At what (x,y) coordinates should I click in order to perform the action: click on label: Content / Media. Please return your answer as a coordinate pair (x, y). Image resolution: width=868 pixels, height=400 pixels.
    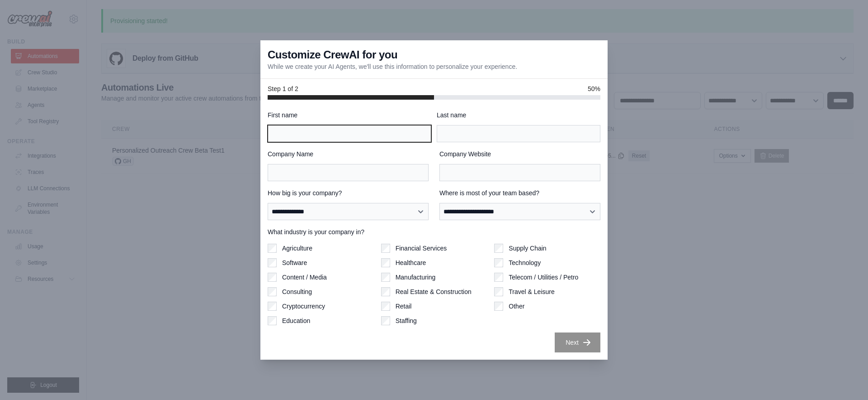
    Looking at the image, I should click on (304, 277).